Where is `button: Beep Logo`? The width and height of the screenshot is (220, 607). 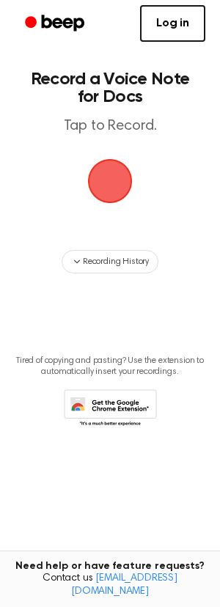
button: Beep Logo is located at coordinates (110, 181).